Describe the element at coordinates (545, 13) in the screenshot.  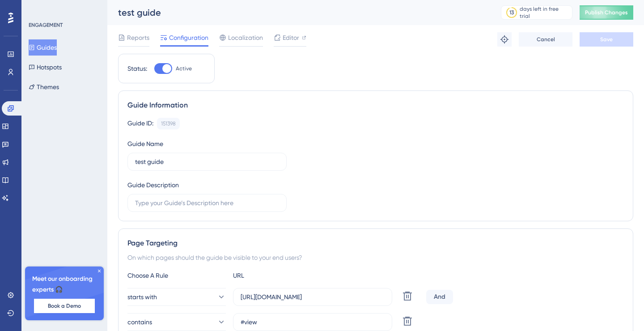
I see `div: days left in free trial` at that location.